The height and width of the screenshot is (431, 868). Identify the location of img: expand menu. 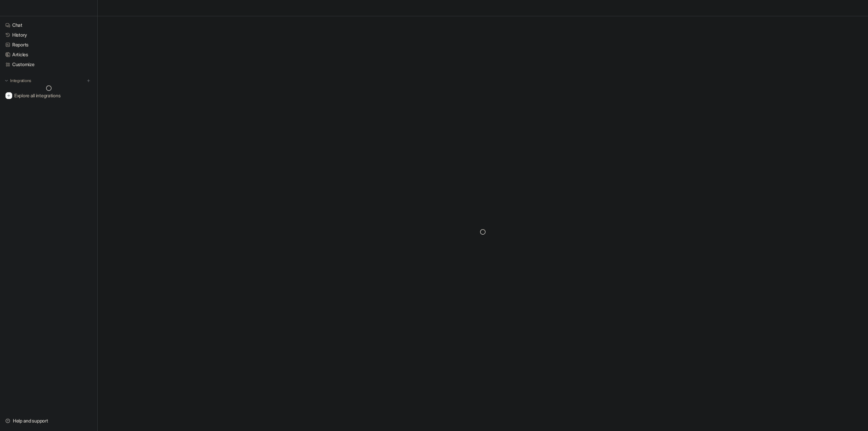
(6, 81).